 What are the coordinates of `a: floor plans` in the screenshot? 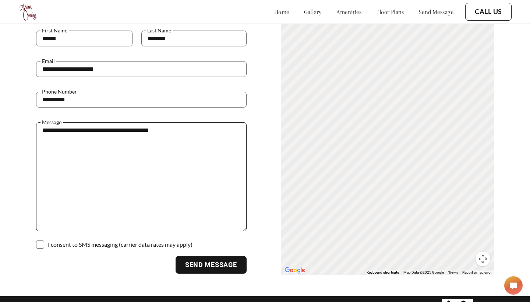 It's located at (390, 12).